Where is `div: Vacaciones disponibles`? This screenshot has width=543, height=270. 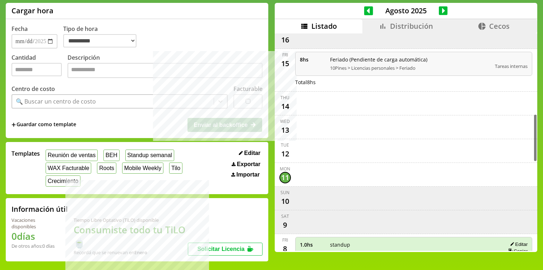 div: Vacaciones disponibles is located at coordinates (34, 223).